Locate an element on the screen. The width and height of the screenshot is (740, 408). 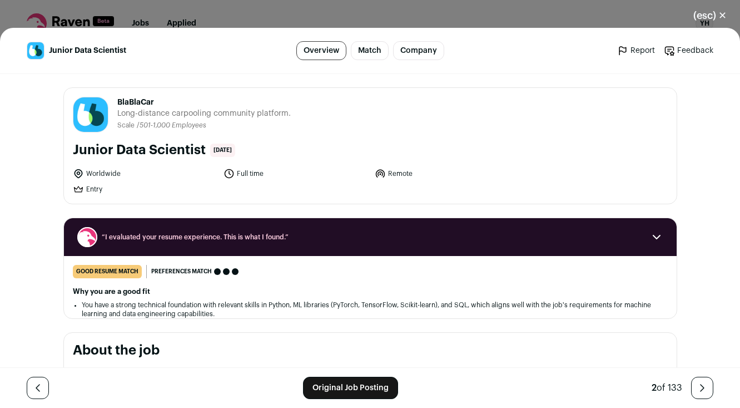
li: You have a strong technical foundation with relevant skills in Python, ML libraries (PyTorch, Ten... is located at coordinates (370, 309).